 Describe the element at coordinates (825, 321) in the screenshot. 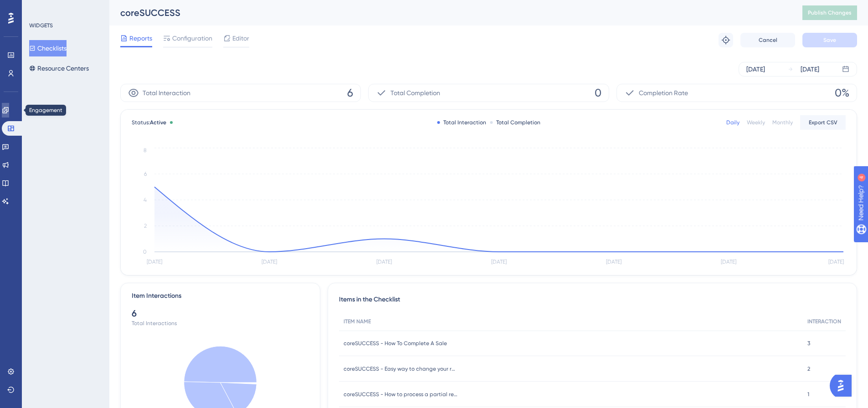

I see `span: INTERACTION` at that location.